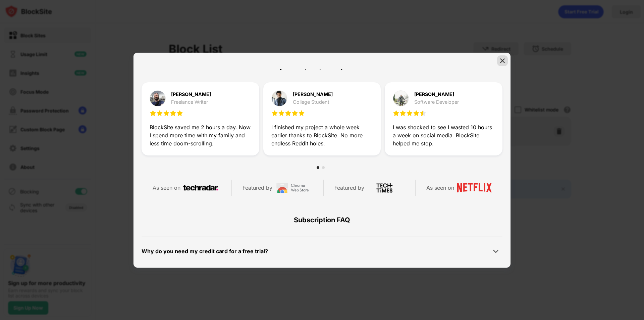 Image resolution: width=644 pixels, height=320 pixels. What do you see at coordinates (401, 98) in the screenshot?
I see `img: testimonial-purchase-3.jpg` at bounding box center [401, 98].